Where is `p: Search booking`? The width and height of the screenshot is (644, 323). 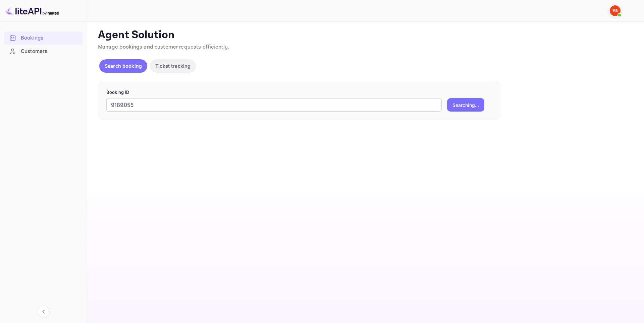
p: Search booking is located at coordinates (123, 66).